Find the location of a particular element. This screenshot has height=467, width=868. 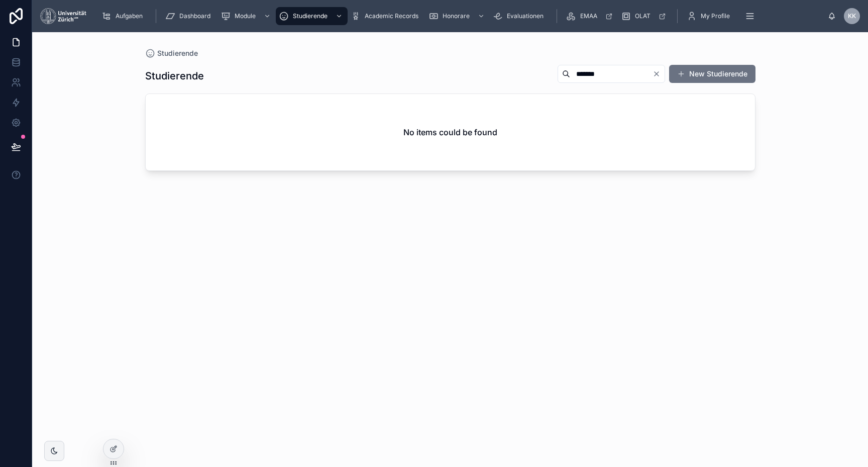

a: EMAA is located at coordinates (590, 16).